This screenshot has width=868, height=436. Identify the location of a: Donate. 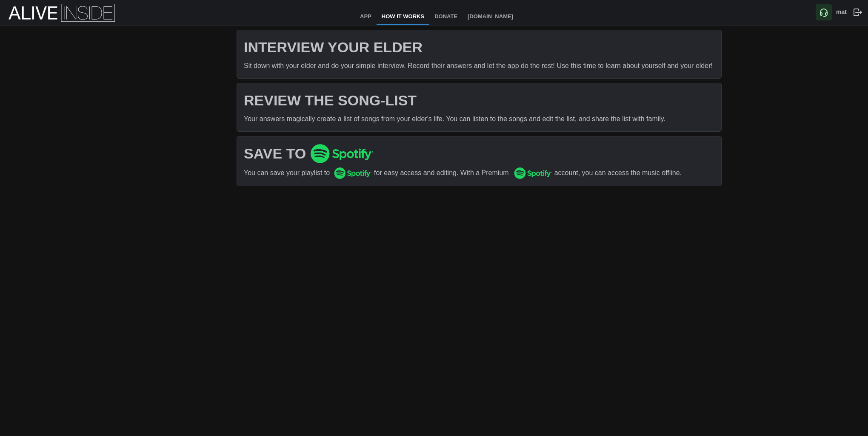
(446, 17).